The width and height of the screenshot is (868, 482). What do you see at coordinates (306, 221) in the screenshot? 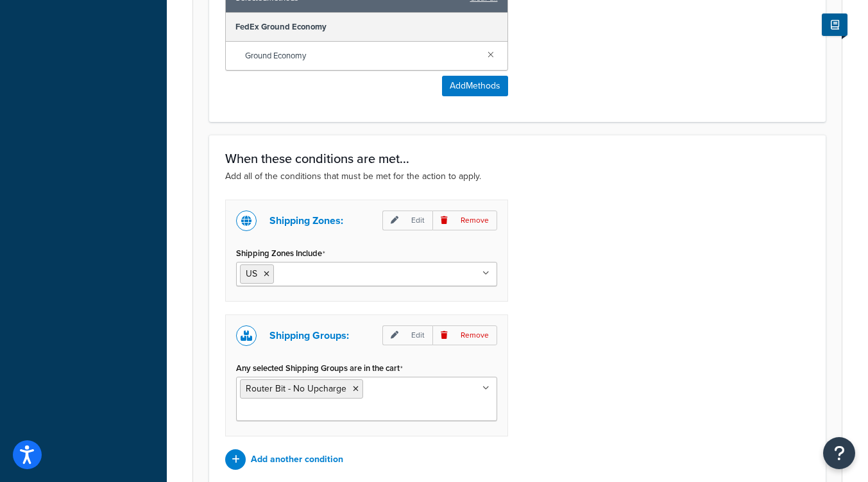
I see `p: Shipping Zones:` at bounding box center [306, 221].